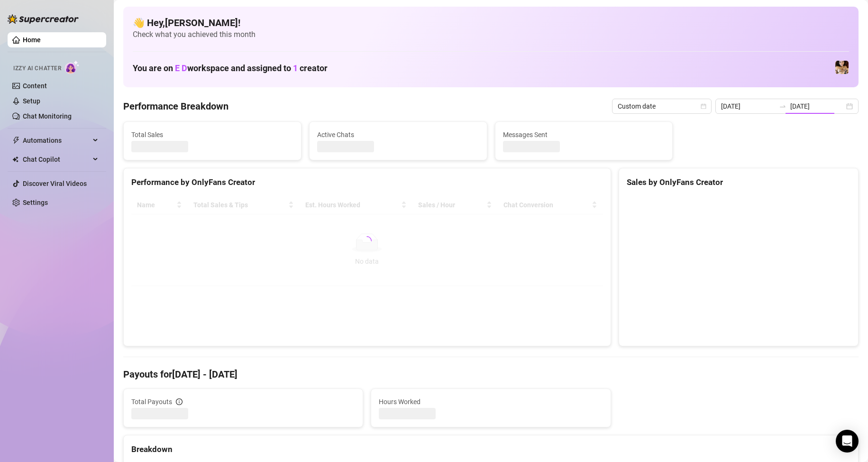  What do you see at coordinates (56, 140) in the screenshot?
I see `span: Automations` at bounding box center [56, 140].